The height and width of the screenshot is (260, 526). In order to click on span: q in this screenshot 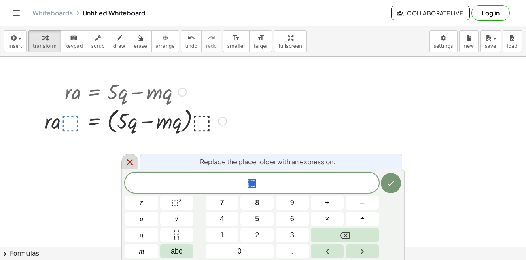, I will do `click(141, 235)`.